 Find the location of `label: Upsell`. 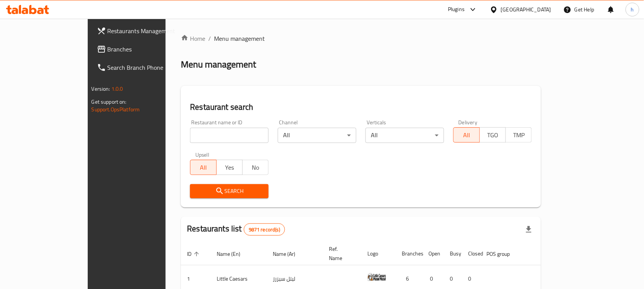

label: Upsell is located at coordinates (202, 155).